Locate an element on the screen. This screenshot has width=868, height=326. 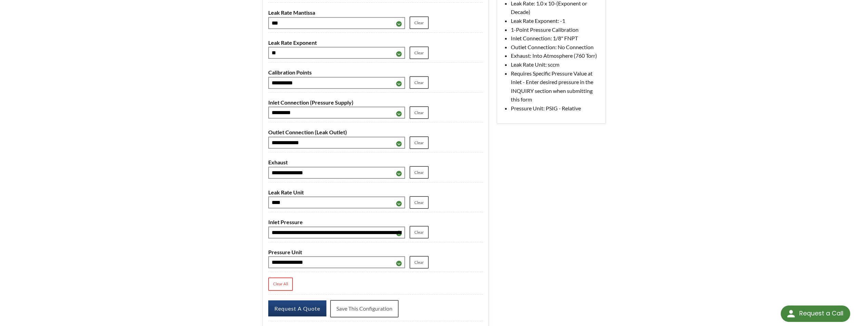
label: Exhaust is located at coordinates (375, 163).